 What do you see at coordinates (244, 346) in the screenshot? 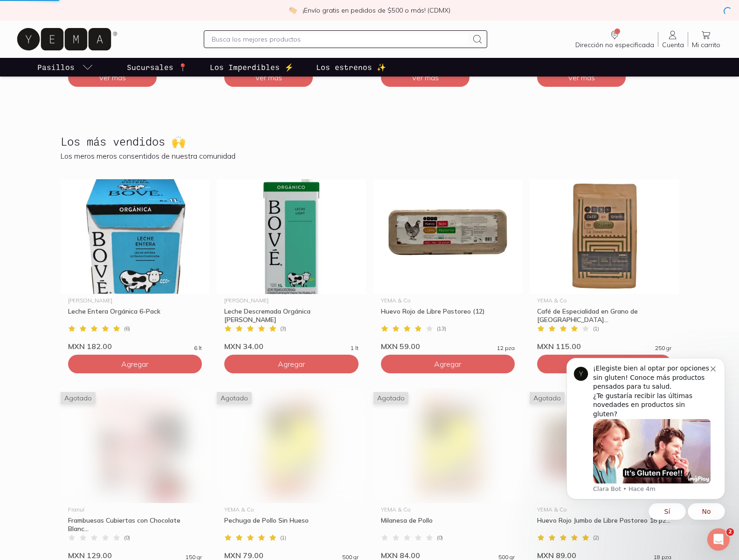
I see `span: MXN 34.00` at bounding box center [244, 346].